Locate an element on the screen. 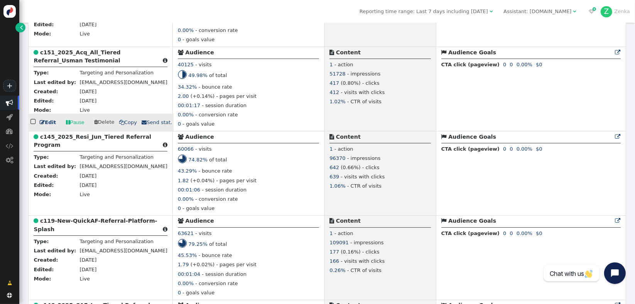 The height and width of the screenshot is (304, 635). span: 74.82% is located at coordinates (198, 160).